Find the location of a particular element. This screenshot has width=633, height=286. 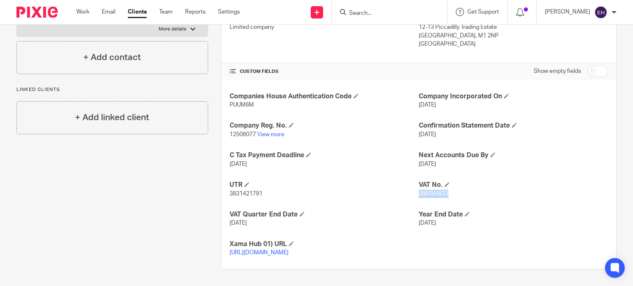

h4: + Add contact is located at coordinates (112, 57).